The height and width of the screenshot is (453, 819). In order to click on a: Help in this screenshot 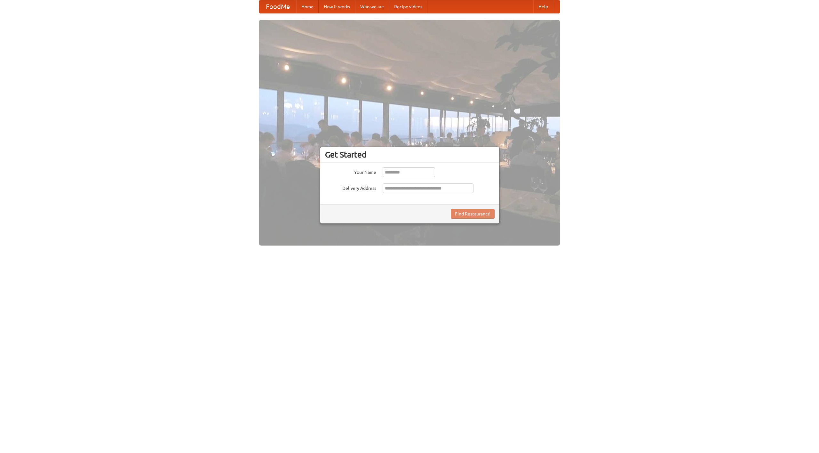, I will do `click(543, 7)`.